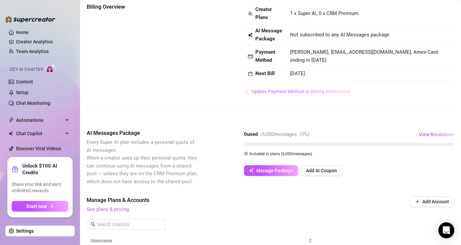 This screenshot has height=245, width=461. I want to click on span: Update Payment Method or Billing Information, so click(301, 91).